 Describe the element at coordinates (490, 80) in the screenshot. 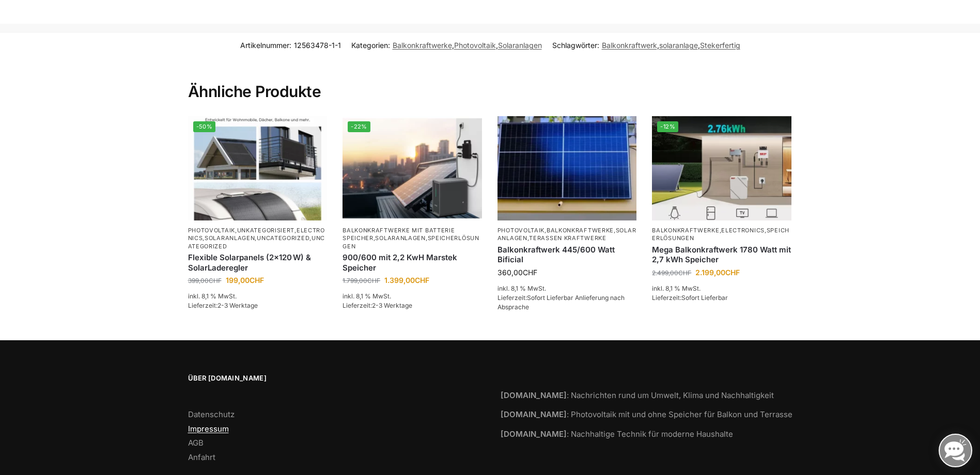

I see `h2: Ähnliche Produkte` at that location.